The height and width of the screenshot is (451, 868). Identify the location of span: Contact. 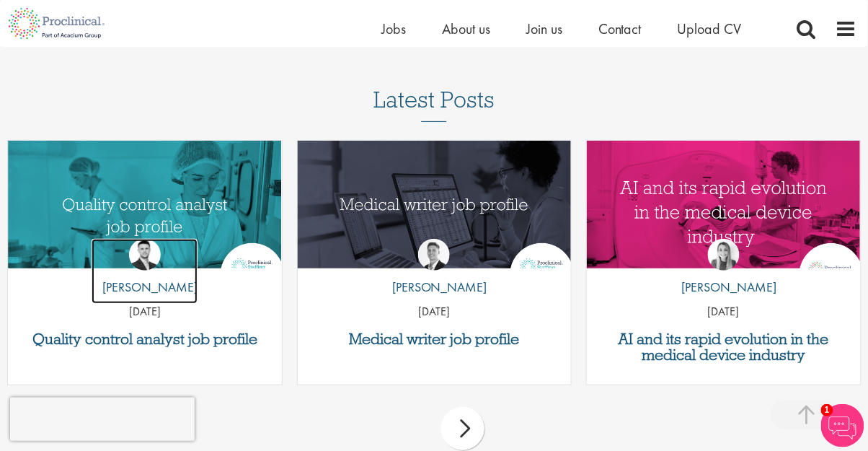
(619, 29).